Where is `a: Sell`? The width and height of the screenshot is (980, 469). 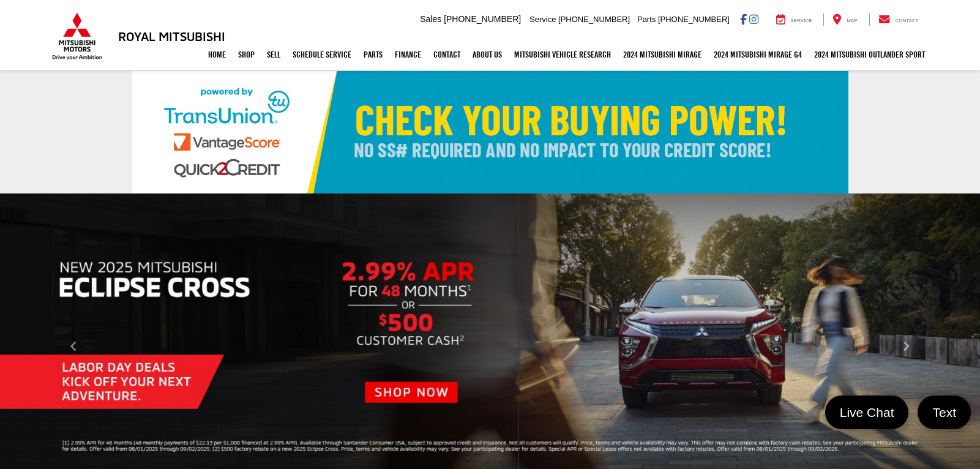
a: Sell is located at coordinates (273, 55).